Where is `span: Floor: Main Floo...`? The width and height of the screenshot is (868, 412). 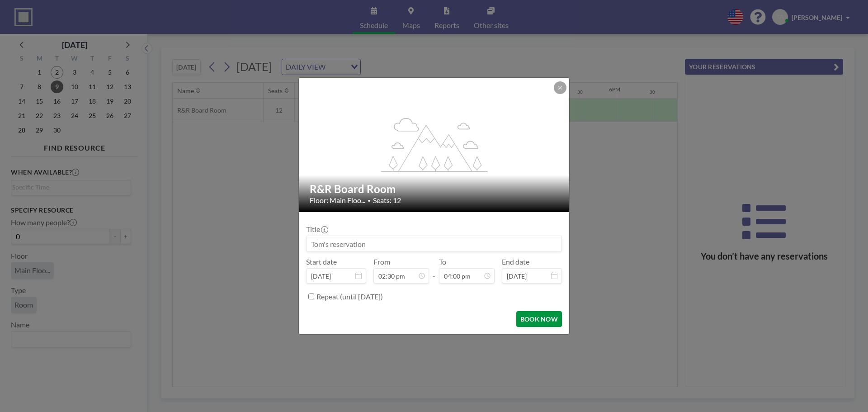 span: Floor: Main Floo... is located at coordinates (337, 200).